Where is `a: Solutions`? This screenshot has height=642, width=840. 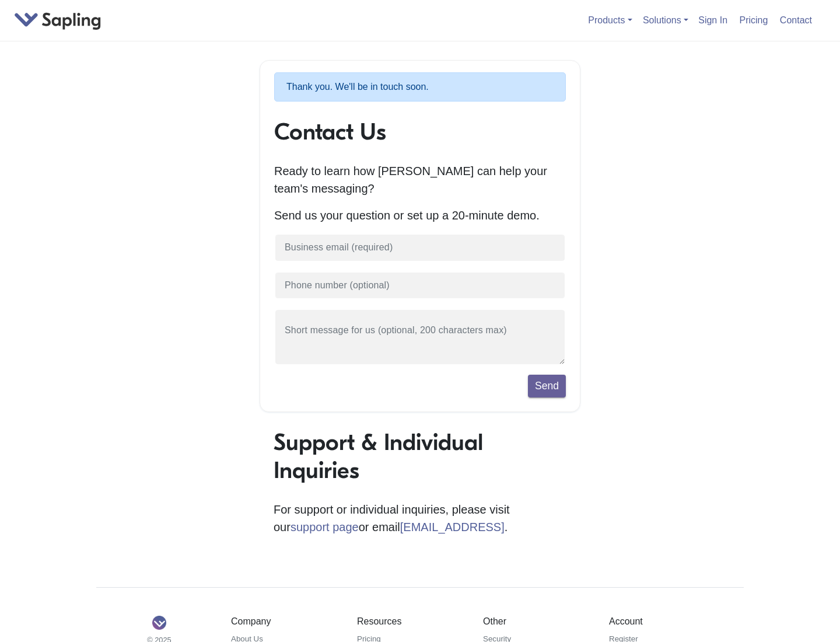
a: Solutions is located at coordinates (665, 20).